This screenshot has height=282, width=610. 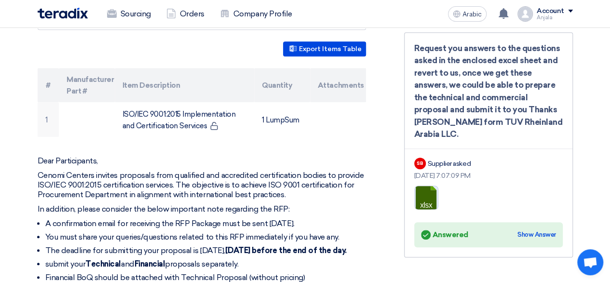 I want to click on button: Arabic, so click(x=467, y=14).